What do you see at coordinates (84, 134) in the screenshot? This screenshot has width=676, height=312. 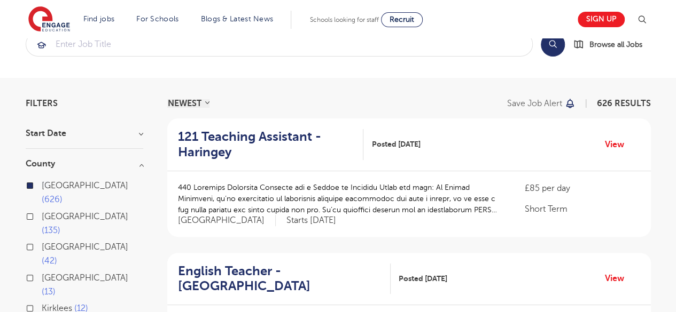 I see `h3: Start Date` at bounding box center [84, 134].